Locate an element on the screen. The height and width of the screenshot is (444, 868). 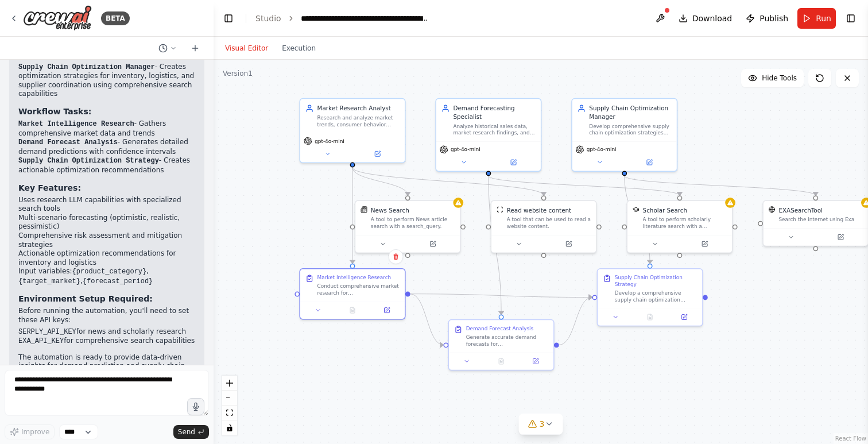
div: Develop a comprehensive supply chain optimization strategy based on the demand forecasts for {pro... is located at coordinates (656, 296).